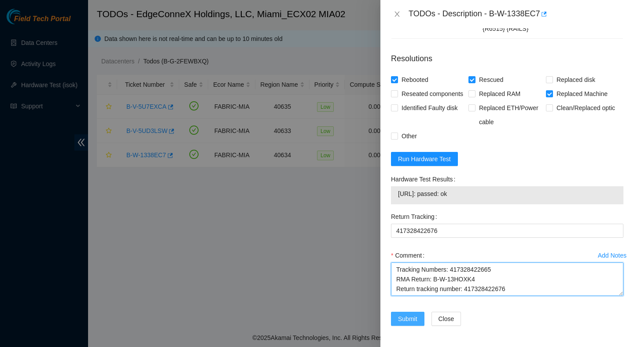 The image size is (634, 347). What do you see at coordinates (424, 159) in the screenshot?
I see `button: Run Hardware Test` at bounding box center [424, 159].